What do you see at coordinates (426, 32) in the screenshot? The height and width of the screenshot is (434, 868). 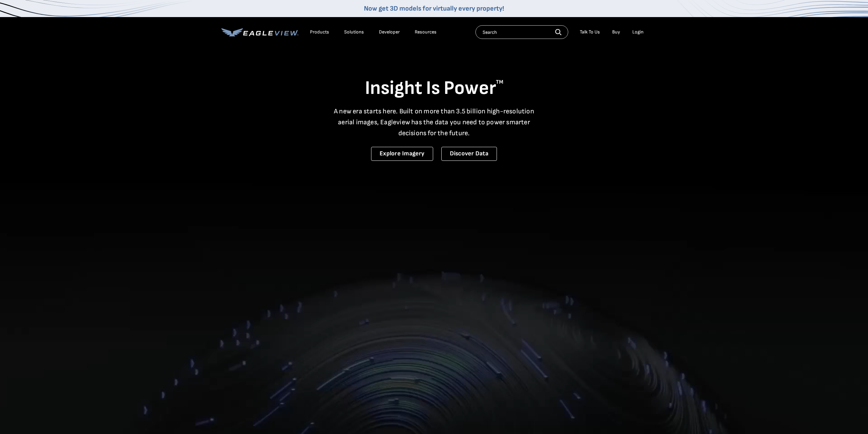 I see `div: Resources` at bounding box center [426, 32].